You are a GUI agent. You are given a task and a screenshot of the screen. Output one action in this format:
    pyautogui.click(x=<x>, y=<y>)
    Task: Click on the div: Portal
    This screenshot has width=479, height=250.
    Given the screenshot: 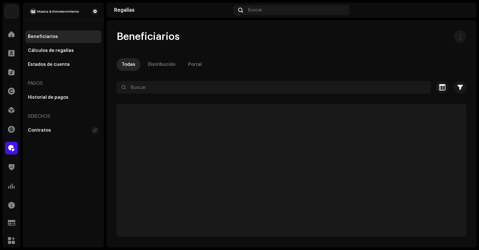 What is the action you would take?
    pyautogui.click(x=195, y=65)
    